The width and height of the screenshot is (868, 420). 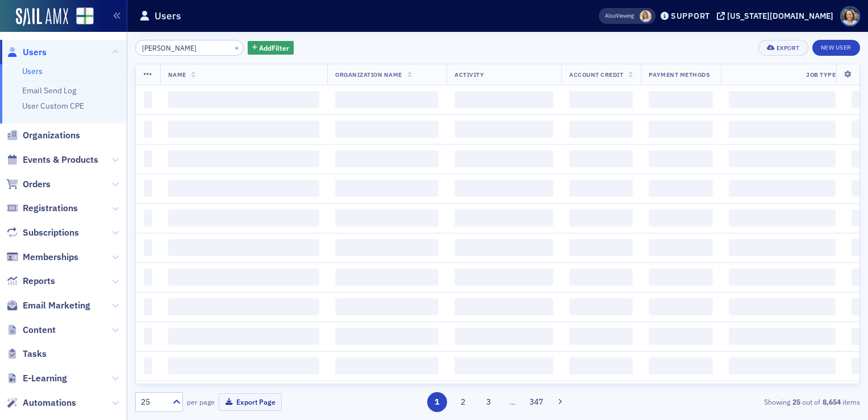 What do you see at coordinates (821, 75) in the screenshot?
I see `span: Job Type` at bounding box center [821, 75].